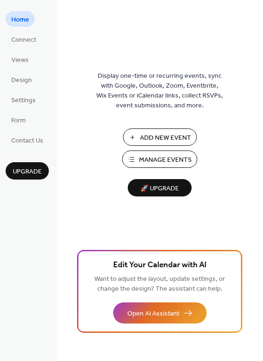  Describe the element at coordinates (23, 100) in the screenshot. I see `span: Settings` at that location.